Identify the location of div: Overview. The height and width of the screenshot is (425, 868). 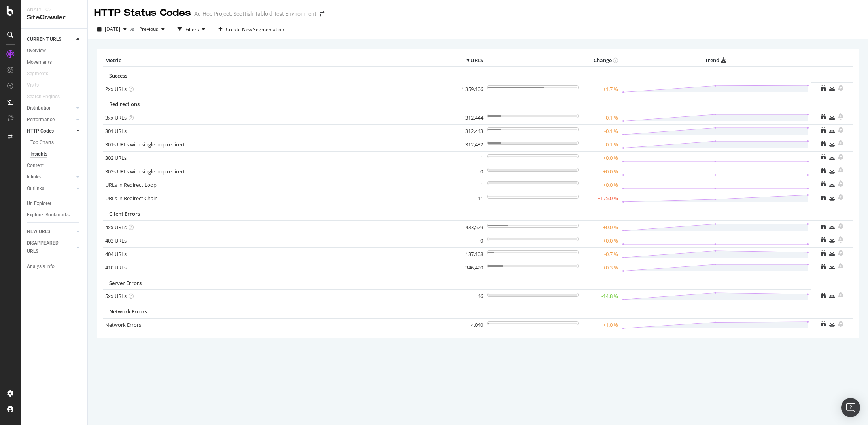
(36, 51).